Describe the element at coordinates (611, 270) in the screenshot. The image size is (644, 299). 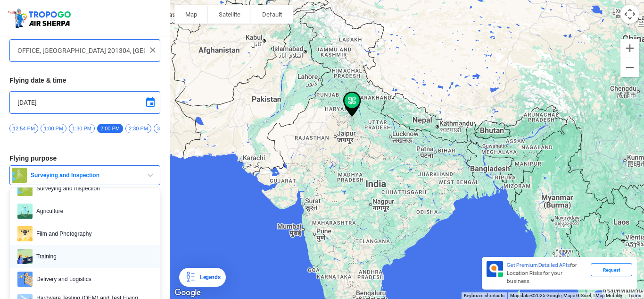
I see `div: Request` at that location.